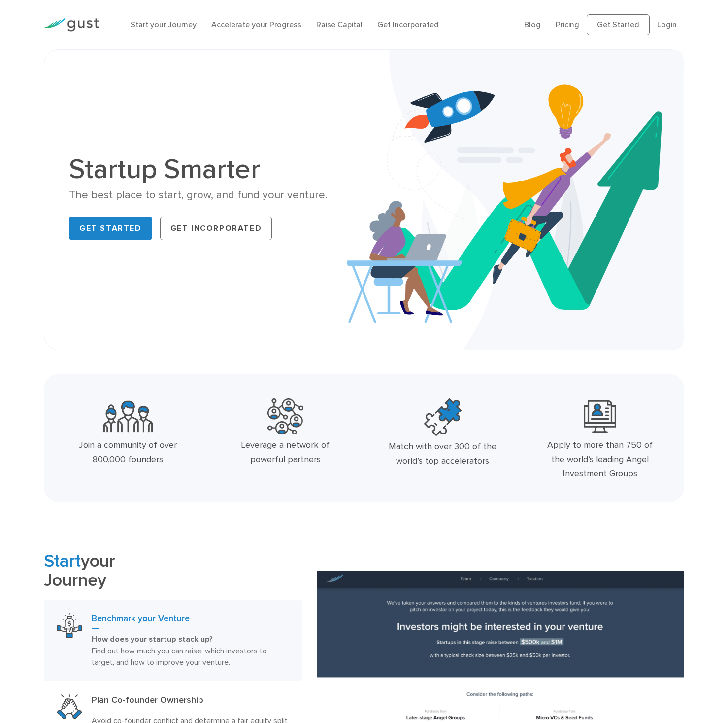 The width and height of the screenshot is (728, 723). What do you see at coordinates (179, 656) in the screenshot?
I see `span: Find out how much you can raise, which investors to target, and how to improve your venture.` at bounding box center [179, 656].